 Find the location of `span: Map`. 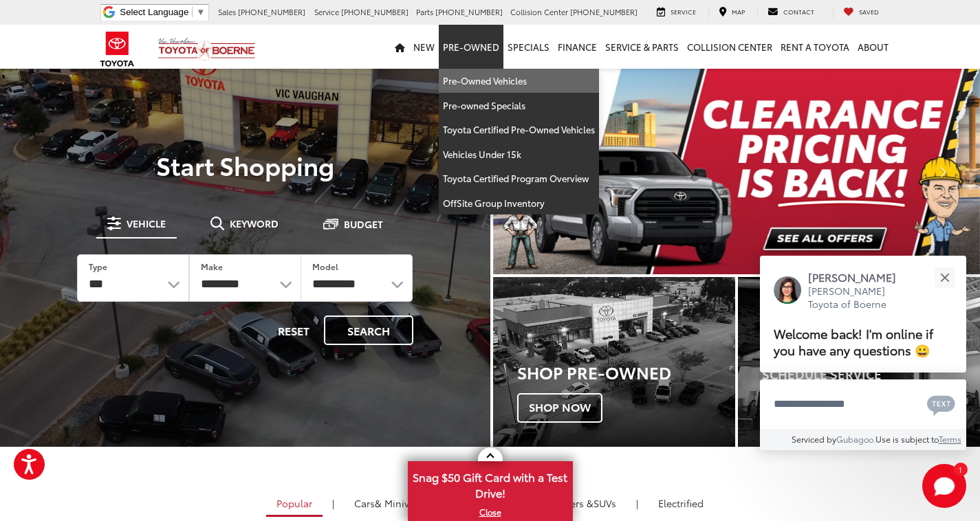

span: Map is located at coordinates (738, 11).